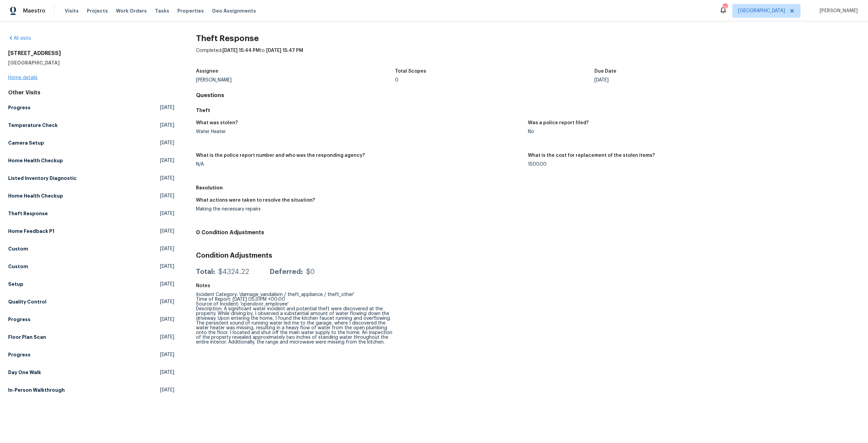  What do you see at coordinates (27, 213) in the screenshot?
I see `h5: Theft Response` at bounding box center [27, 213].